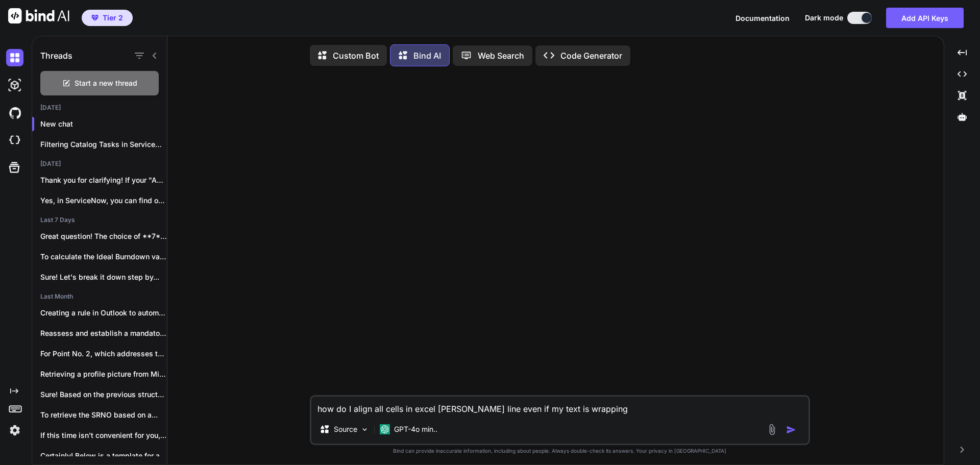 The height and width of the screenshot is (465, 980). Describe the element at coordinates (103, 201) in the screenshot. I see `p: Yes, in ServiceNow, you can find out...` at that location.